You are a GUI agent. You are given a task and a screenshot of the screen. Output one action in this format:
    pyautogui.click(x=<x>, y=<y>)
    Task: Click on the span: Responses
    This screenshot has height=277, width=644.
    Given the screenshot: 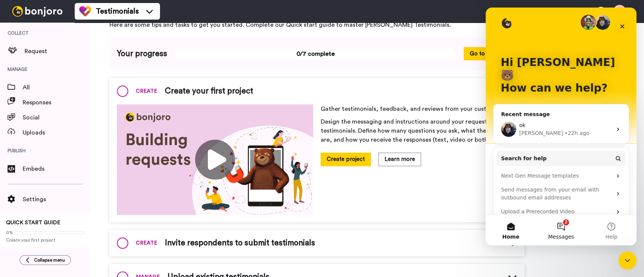 What is the action you would take?
    pyautogui.click(x=57, y=102)
    